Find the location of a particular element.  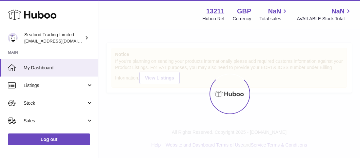

div: Seafood Trading Limited is located at coordinates (54, 38).